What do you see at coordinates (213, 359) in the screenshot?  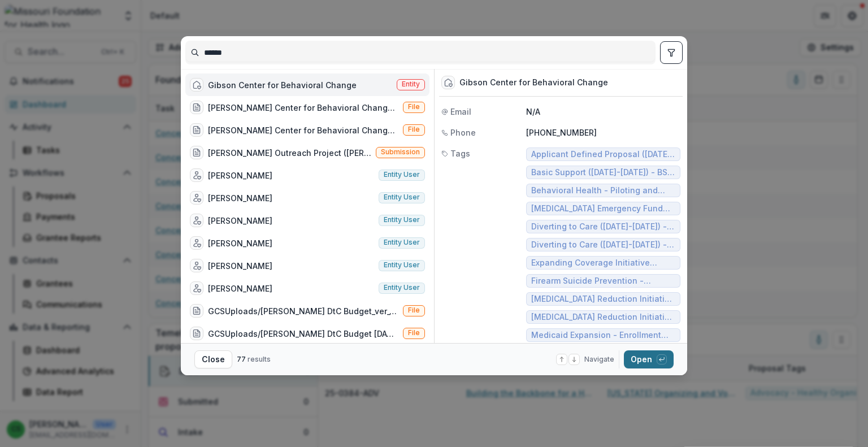 I see `button: Close` at bounding box center [213, 359].